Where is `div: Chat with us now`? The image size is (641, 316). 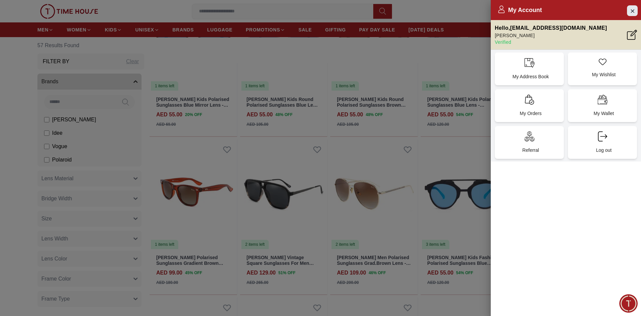 div: Chat with us now is located at coordinates (67, 163).